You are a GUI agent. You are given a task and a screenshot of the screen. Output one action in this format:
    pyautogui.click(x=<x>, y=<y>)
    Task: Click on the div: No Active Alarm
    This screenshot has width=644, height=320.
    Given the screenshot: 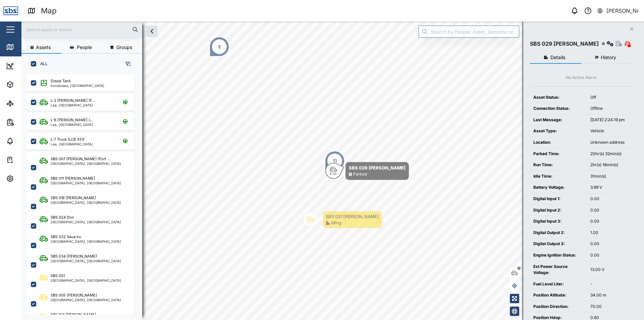 What is the action you would take?
    pyautogui.click(x=581, y=78)
    